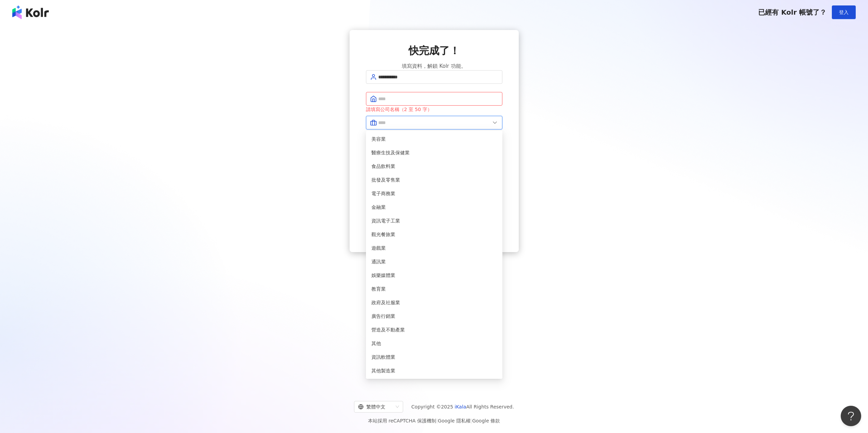 Image resolution: width=868 pixels, height=433 pixels. I want to click on span: 政府及社服業, so click(434, 303).